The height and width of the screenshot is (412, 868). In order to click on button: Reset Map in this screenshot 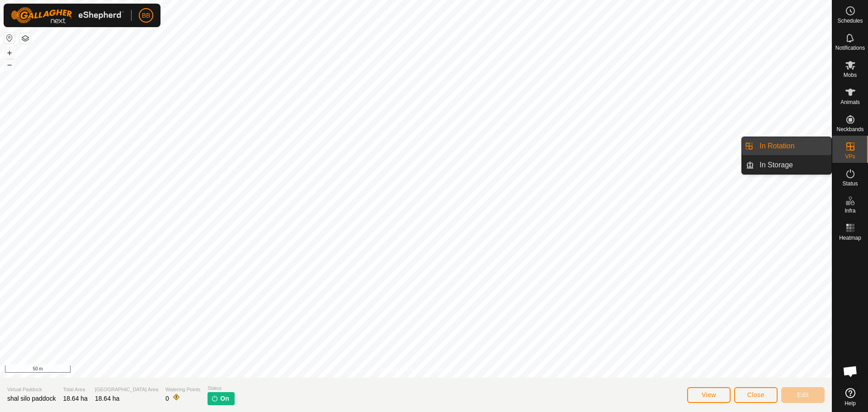, I will do `click(10, 38)`.